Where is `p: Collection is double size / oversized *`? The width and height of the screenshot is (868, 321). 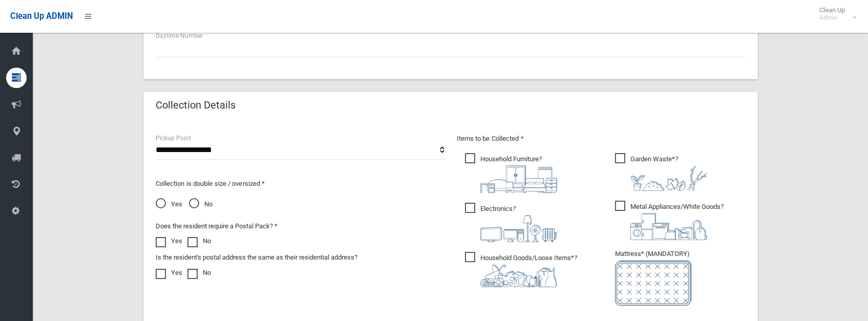 p: Collection is double size / oversized * is located at coordinates (300, 184).